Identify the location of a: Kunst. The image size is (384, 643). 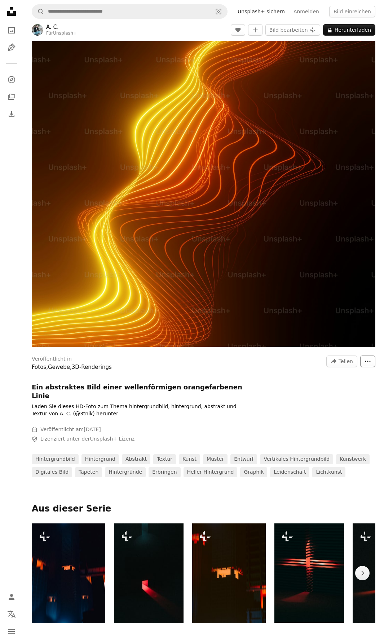
(189, 460).